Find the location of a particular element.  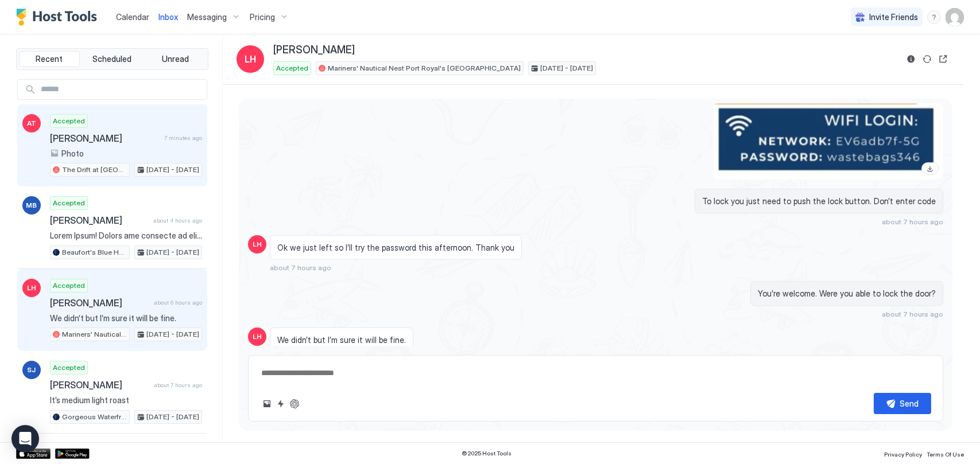

span: AT is located at coordinates (32, 124).